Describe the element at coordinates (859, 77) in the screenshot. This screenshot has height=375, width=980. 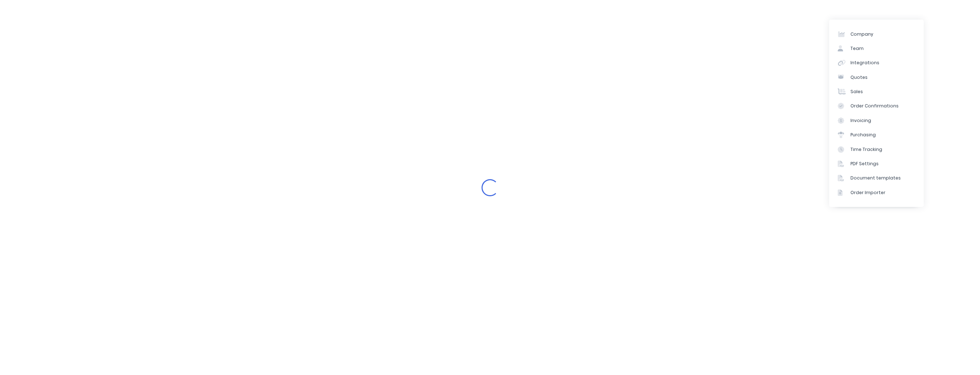
I see `div: Quotes` at that location.